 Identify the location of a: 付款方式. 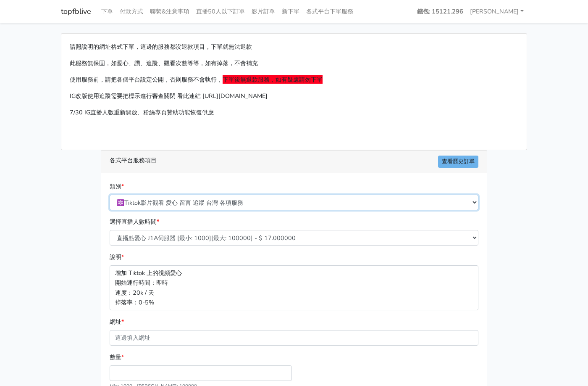
(132, 11).